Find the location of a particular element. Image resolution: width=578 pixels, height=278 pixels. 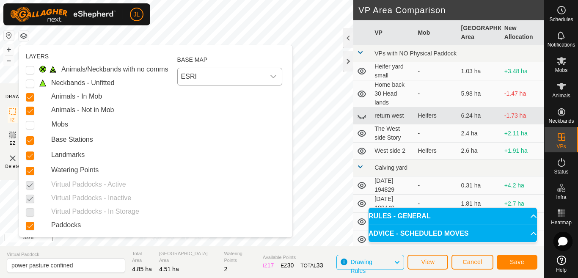

button: View is located at coordinates (427, 262).